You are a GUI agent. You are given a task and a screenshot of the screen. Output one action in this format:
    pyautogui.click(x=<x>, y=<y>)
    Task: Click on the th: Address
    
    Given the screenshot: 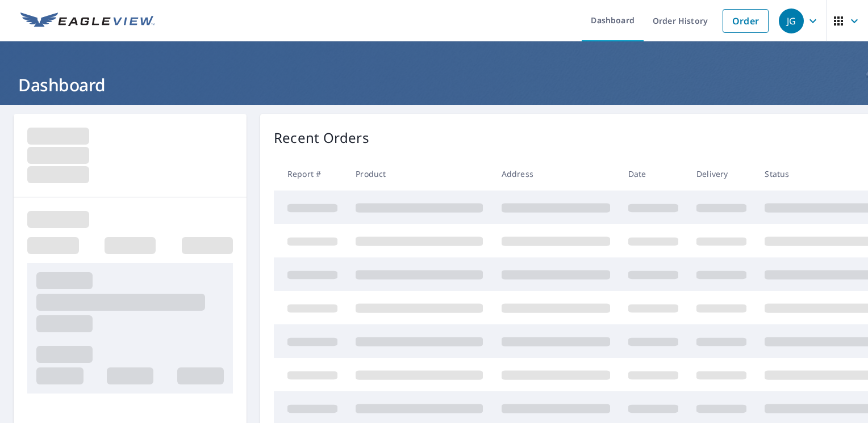 What is the action you would take?
    pyautogui.click(x=556, y=173)
    